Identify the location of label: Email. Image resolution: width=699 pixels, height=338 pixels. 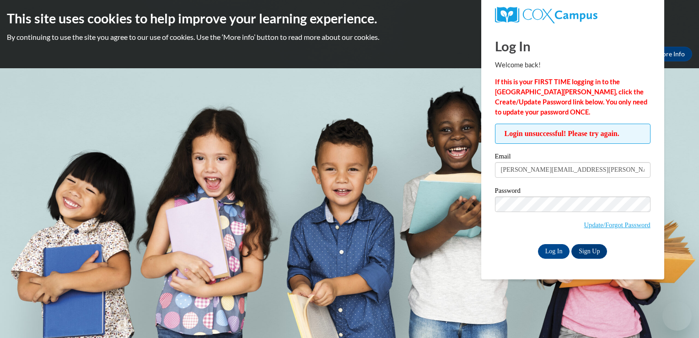
(573, 157).